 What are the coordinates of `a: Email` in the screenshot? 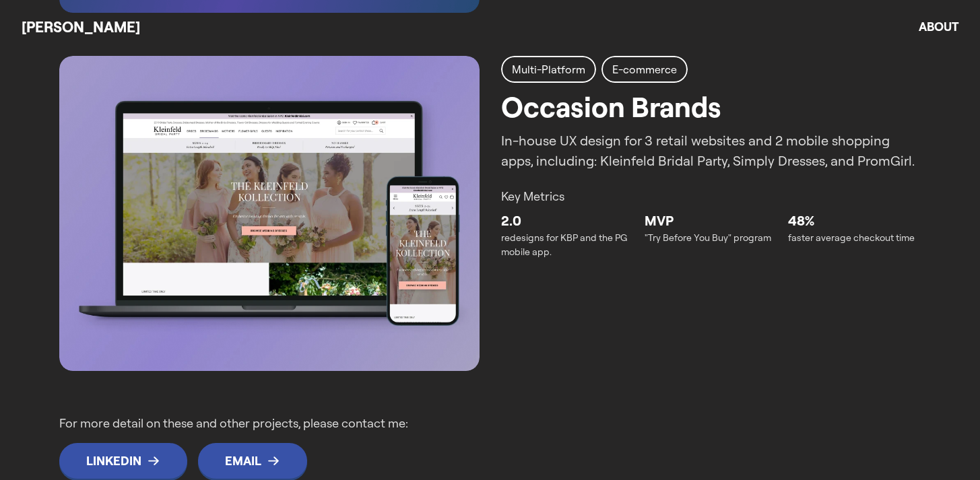 It's located at (252, 461).